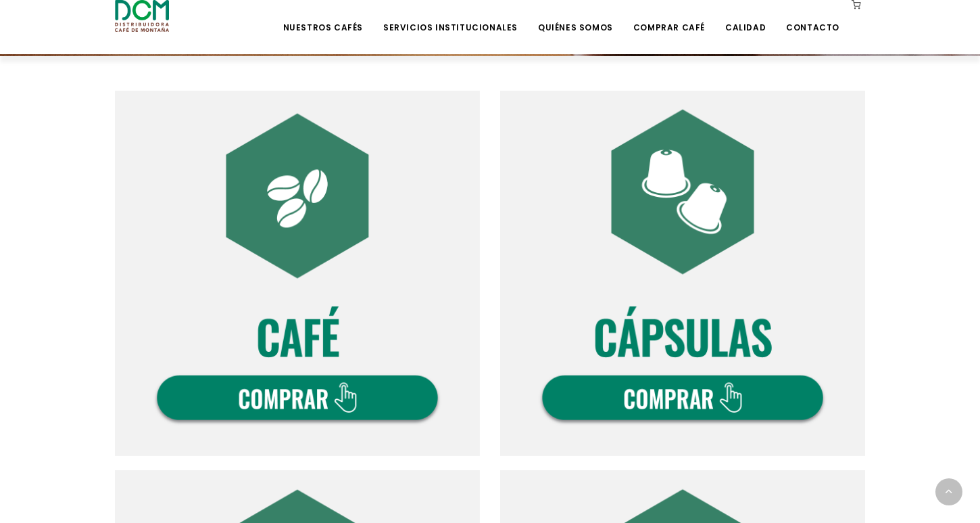 This screenshot has height=523, width=980. Describe the element at coordinates (746, 17) in the screenshot. I see `a: Calidad` at that location.